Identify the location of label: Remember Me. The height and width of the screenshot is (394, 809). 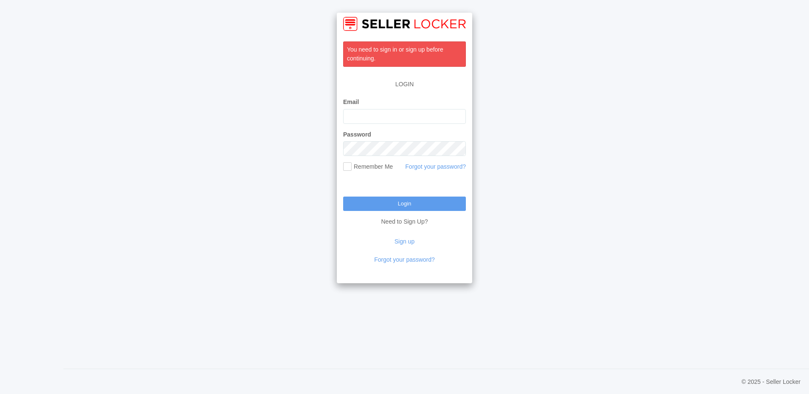
(368, 167).